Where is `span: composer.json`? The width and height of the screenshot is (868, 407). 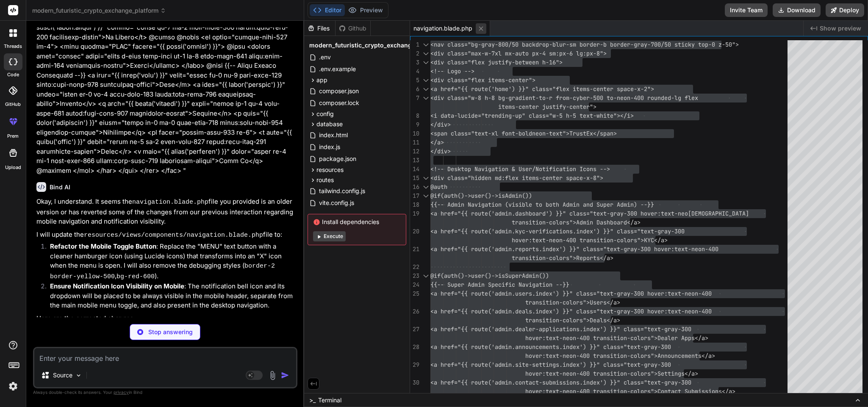 span: composer.json is located at coordinates (339, 91).